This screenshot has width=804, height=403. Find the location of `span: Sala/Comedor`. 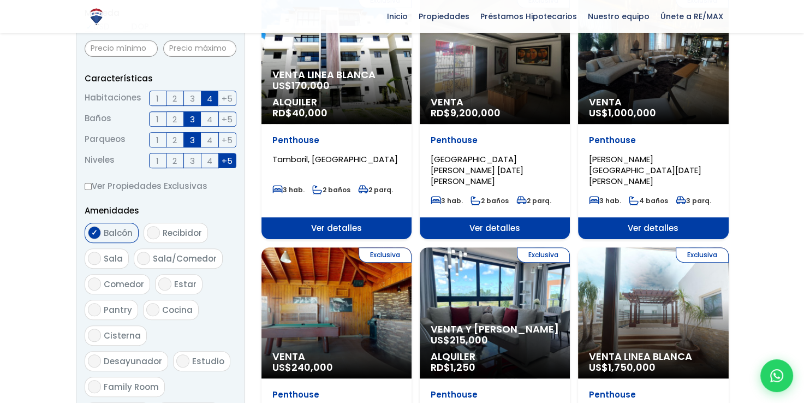

span: Sala/Comedor is located at coordinates (185, 258).